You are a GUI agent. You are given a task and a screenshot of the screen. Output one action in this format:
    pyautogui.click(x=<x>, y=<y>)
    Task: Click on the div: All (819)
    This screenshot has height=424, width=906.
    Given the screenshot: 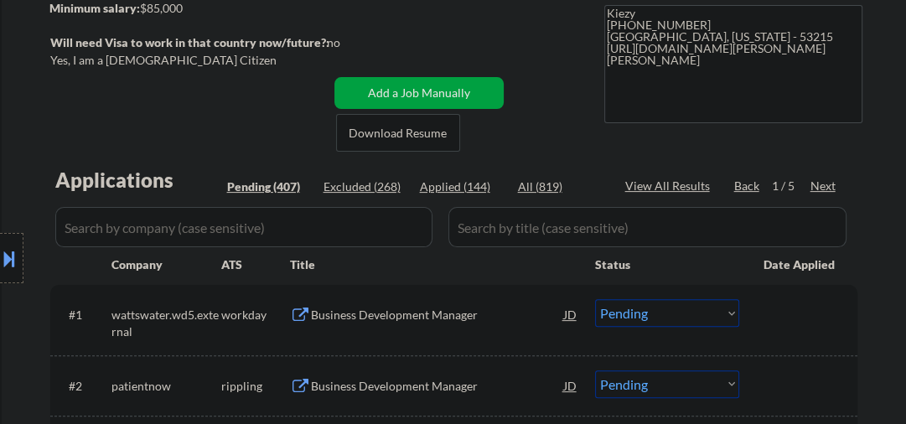 What is the action you would take?
    pyautogui.click(x=560, y=187)
    